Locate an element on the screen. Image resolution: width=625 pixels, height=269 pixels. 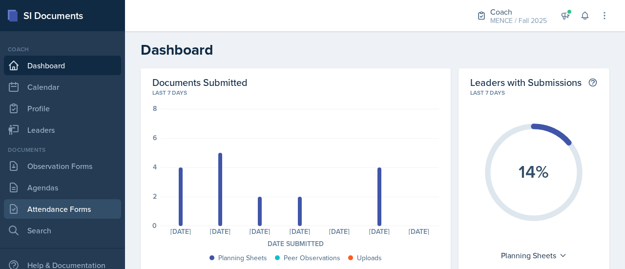
h2: Documents Submitted is located at coordinates (295, 82).